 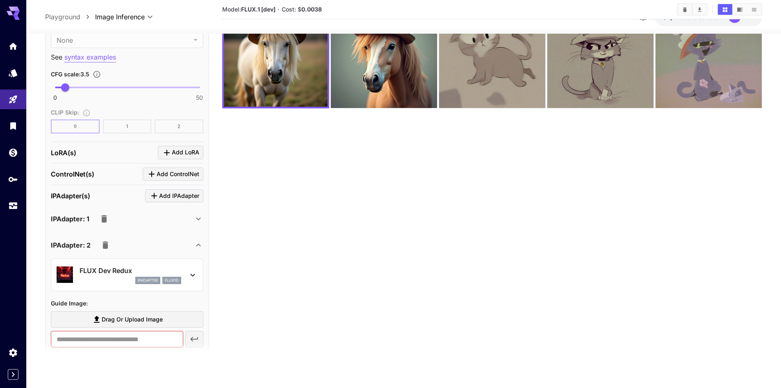 What do you see at coordinates (127, 57) in the screenshot?
I see `p: See` at bounding box center [127, 57].